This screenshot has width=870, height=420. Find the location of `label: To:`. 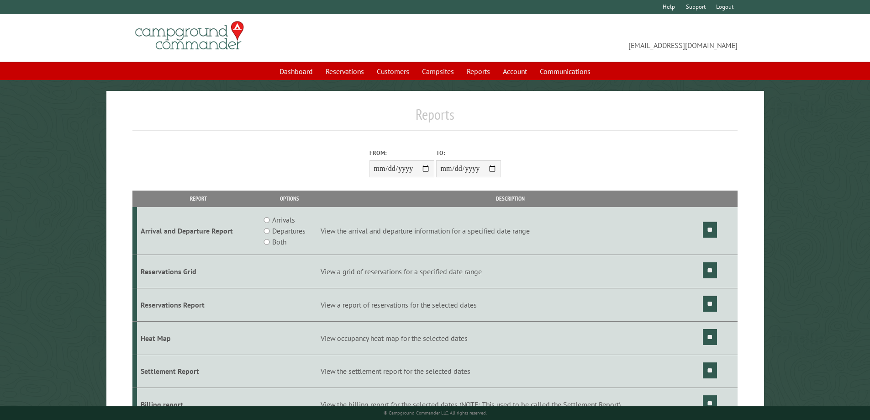

label: To: is located at coordinates (469, 153).